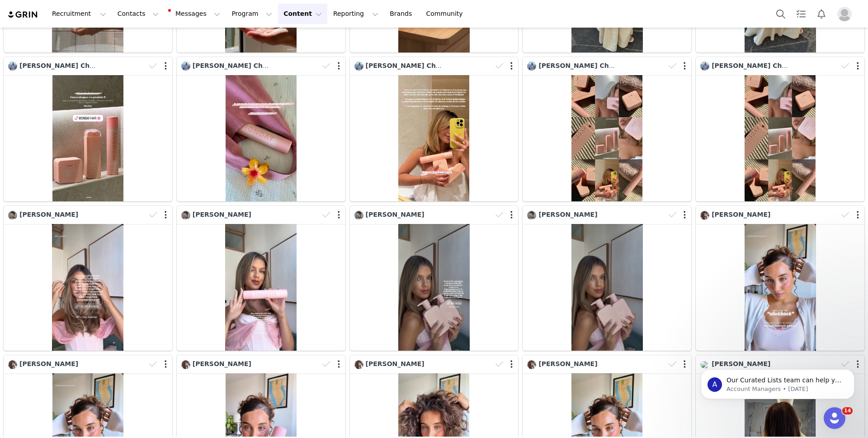 This screenshot has height=438, width=868. Describe the element at coordinates (98, 39) in the screenshot. I see `p: Message from Account Managers, sent 1w ago` at that location.